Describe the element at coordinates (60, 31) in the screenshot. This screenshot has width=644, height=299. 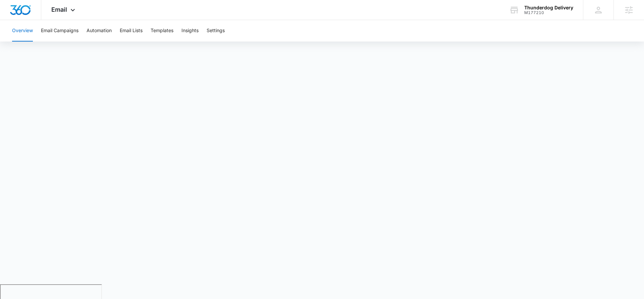
I see `button: Email Campaigns` at that location.